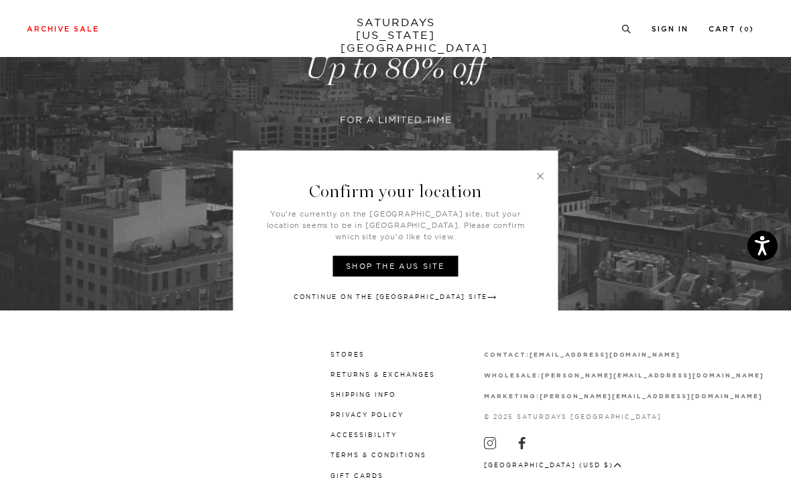  I want to click on a: Shipping Info, so click(363, 394).